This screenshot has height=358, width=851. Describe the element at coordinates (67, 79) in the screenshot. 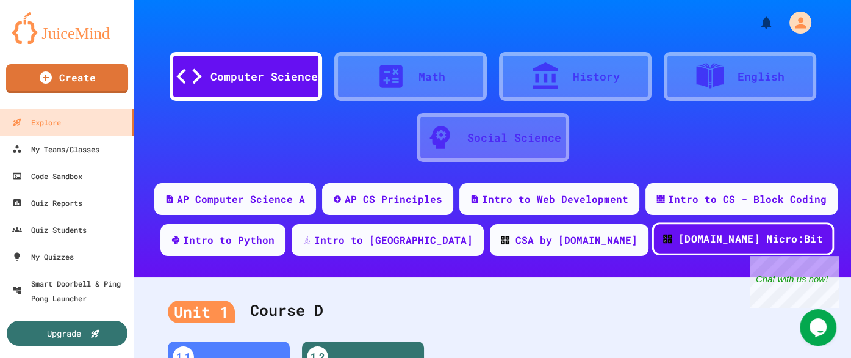

I see `a: Create` at that location.